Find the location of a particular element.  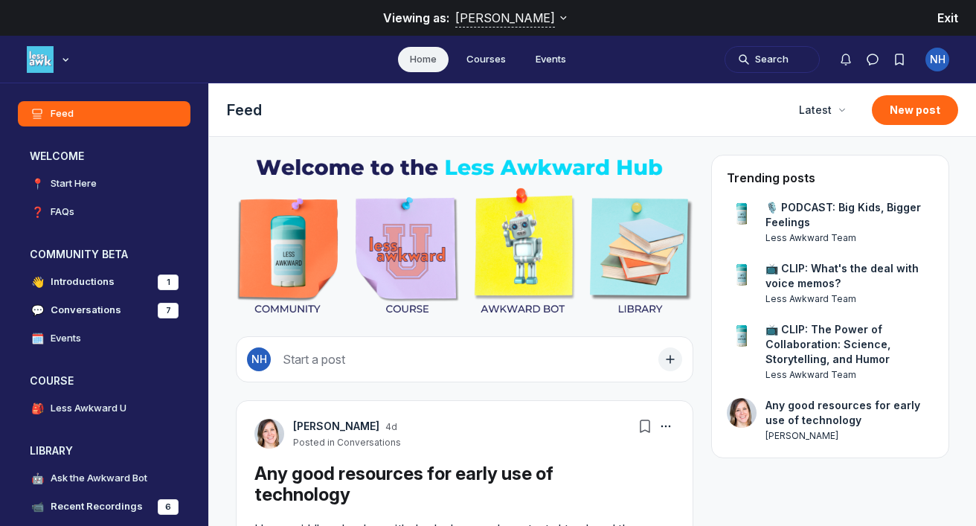

div: 1 is located at coordinates (168, 282).